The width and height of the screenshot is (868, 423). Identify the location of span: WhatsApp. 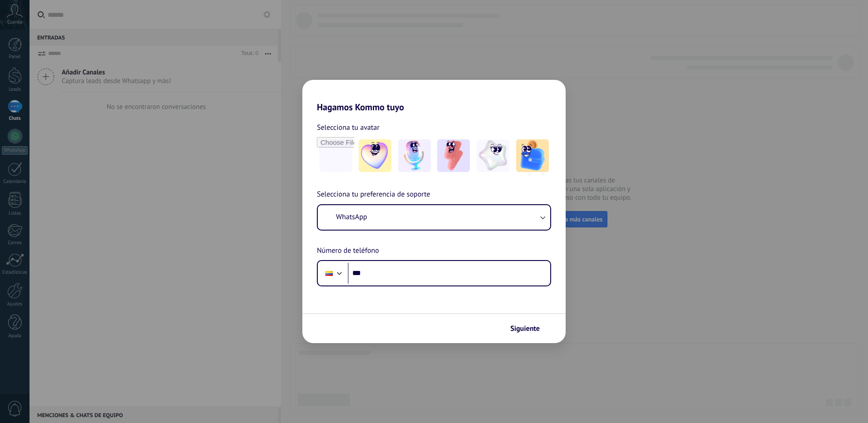
(351, 216).